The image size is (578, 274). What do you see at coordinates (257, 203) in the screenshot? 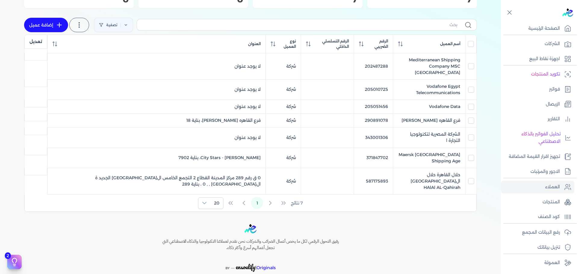
I see `button: Page 1` at bounding box center [257, 203].